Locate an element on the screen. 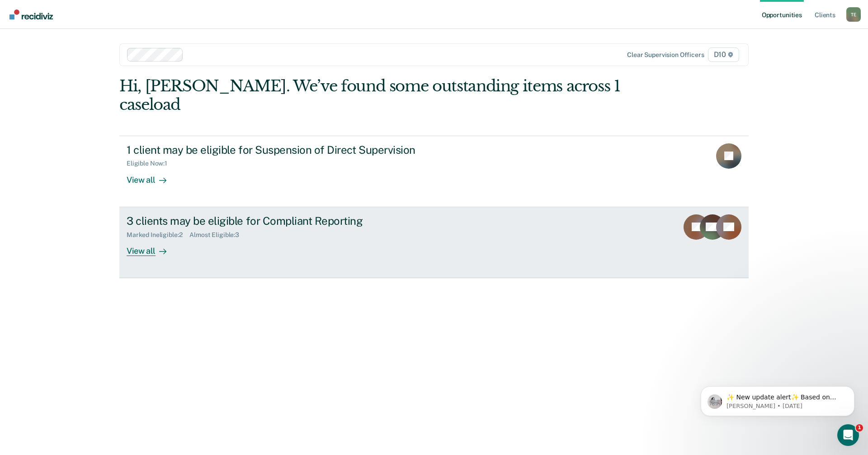 This screenshot has height=455, width=868. div: Marked Ineligible : 2 is located at coordinates (158, 235).